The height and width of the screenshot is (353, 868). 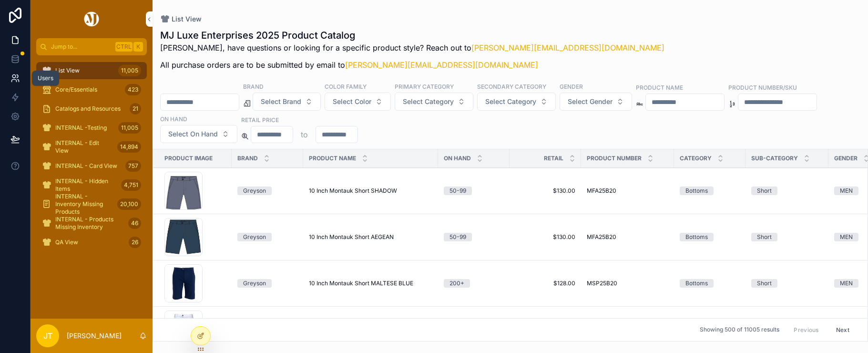 What do you see at coordinates (739, 330) in the screenshot?
I see `span: Showing 500 of 11005 results` at bounding box center [739, 330].